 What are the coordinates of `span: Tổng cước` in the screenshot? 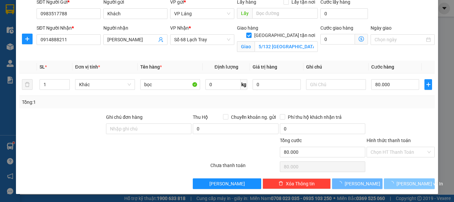 It's located at (291, 140).